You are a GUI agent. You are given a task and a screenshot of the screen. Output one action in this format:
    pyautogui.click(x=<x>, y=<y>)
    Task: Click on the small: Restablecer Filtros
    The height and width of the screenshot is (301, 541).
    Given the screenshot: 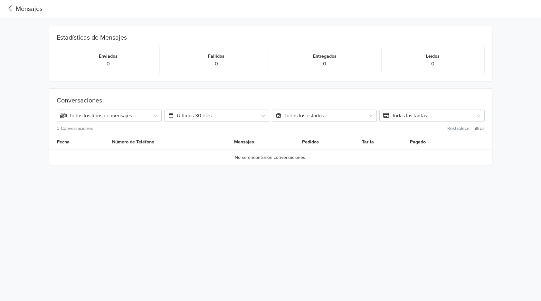 What is the action you would take?
    pyautogui.click(x=466, y=128)
    